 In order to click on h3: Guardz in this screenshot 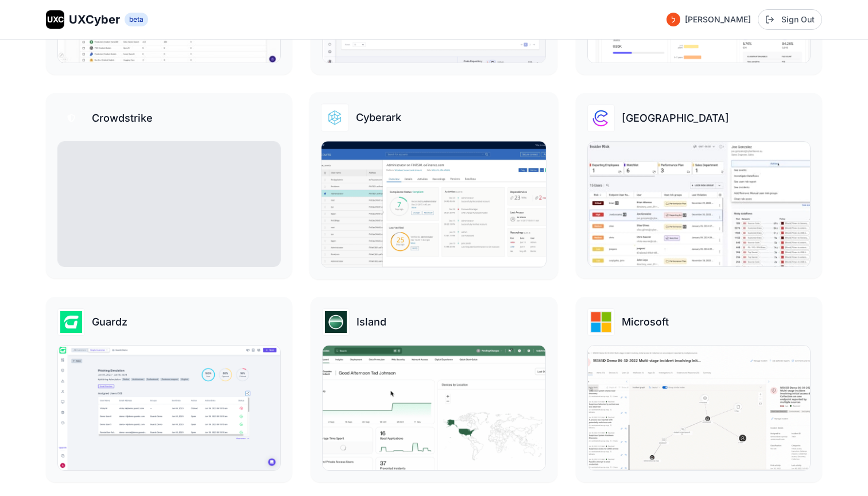, I will do `click(110, 323)`.